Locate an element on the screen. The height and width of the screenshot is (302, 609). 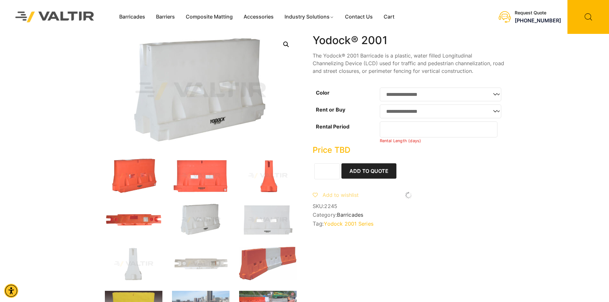
button: Add to Quote is located at coordinates (369, 171).